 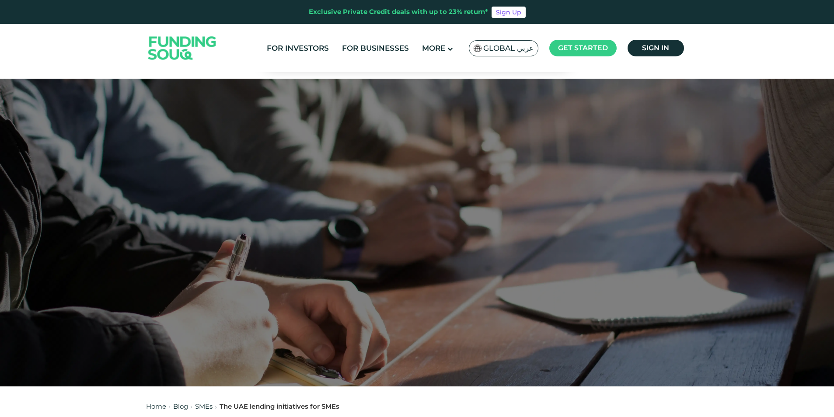 I want to click on a: Home, so click(x=156, y=406).